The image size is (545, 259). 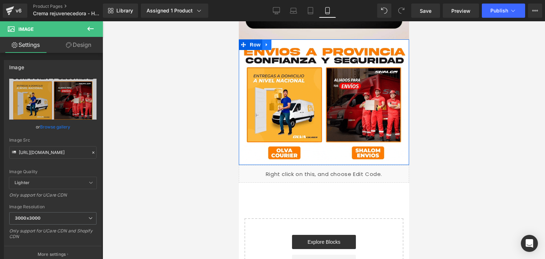 What do you see at coordinates (124, 11) in the screenshot?
I see `span: Library` at bounding box center [124, 11].